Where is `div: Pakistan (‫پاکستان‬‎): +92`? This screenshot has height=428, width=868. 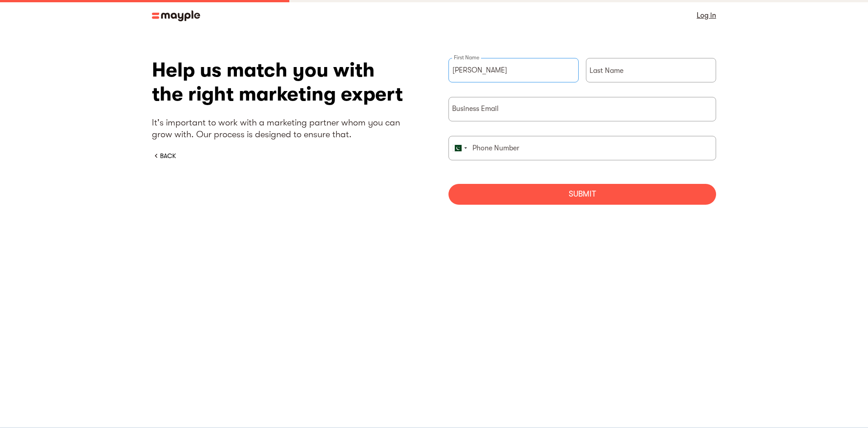
div: Pakistan (‫پاکستان‬‎): +92 is located at coordinates (459, 148).